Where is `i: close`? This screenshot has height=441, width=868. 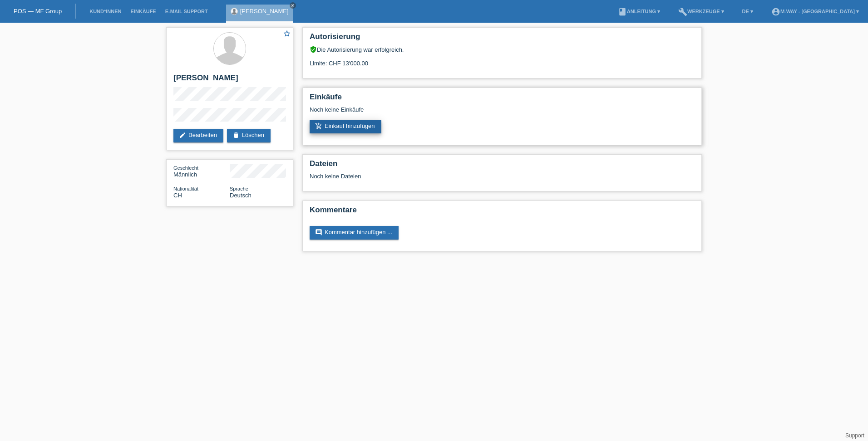 i: close is located at coordinates (293, 6).